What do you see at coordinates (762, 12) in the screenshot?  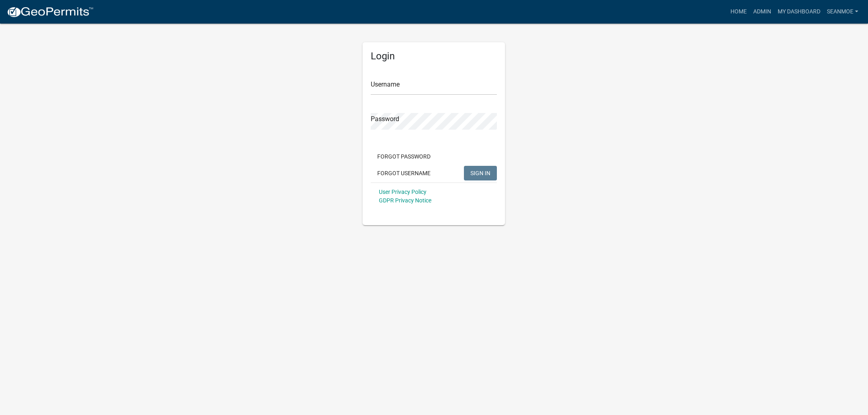 I see `a: Admin` at bounding box center [762, 12].